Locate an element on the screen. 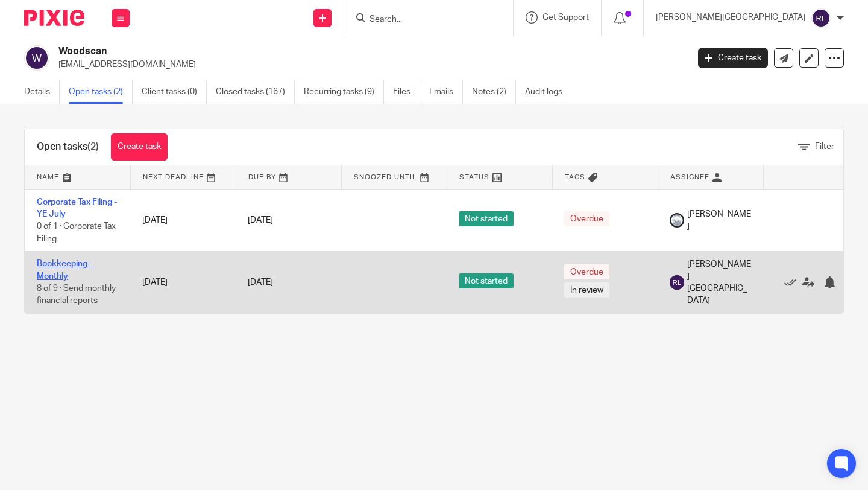 The image size is (868, 490). a: Open tasks (2) is located at coordinates (101, 92).